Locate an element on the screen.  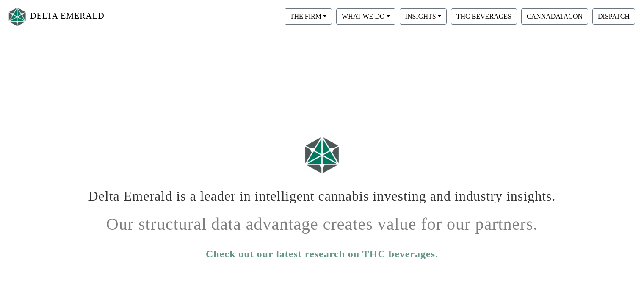
button: WHAT WE DO is located at coordinates (366, 17).